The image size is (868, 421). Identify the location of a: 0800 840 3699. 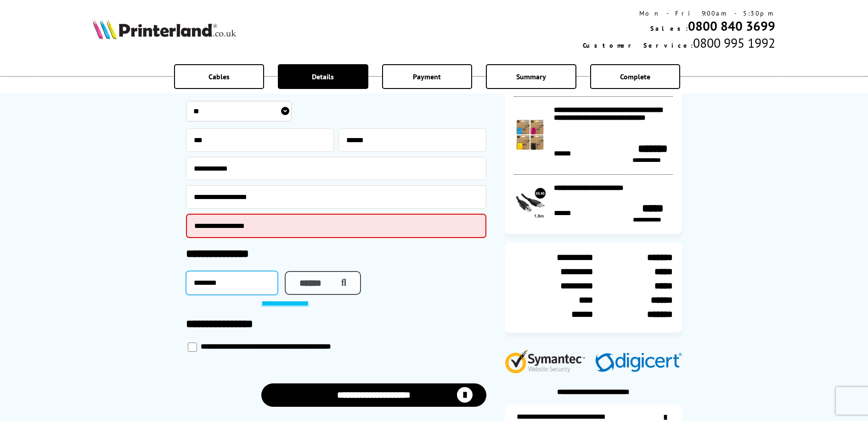
(731, 26).